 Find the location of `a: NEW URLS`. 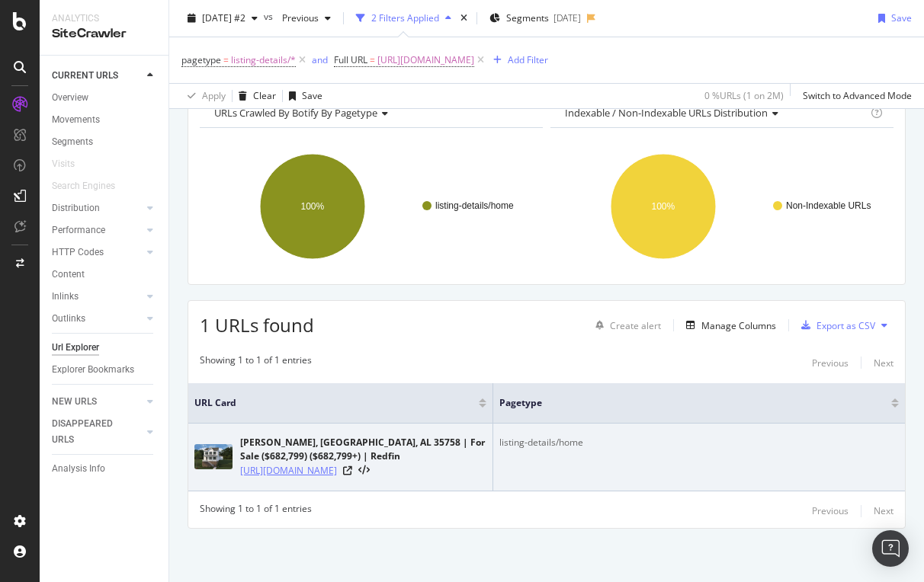

a: NEW URLS is located at coordinates (97, 401).